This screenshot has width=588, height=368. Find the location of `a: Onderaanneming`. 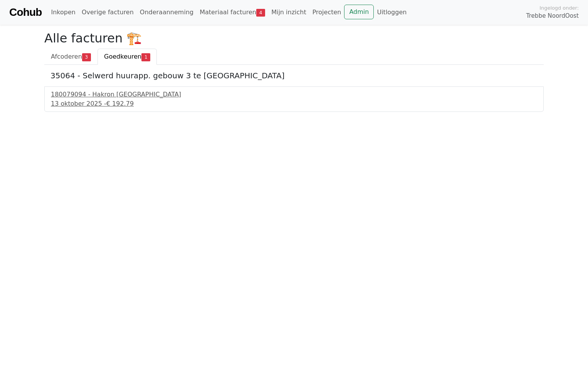

a: Onderaanneming is located at coordinates (166, 12).